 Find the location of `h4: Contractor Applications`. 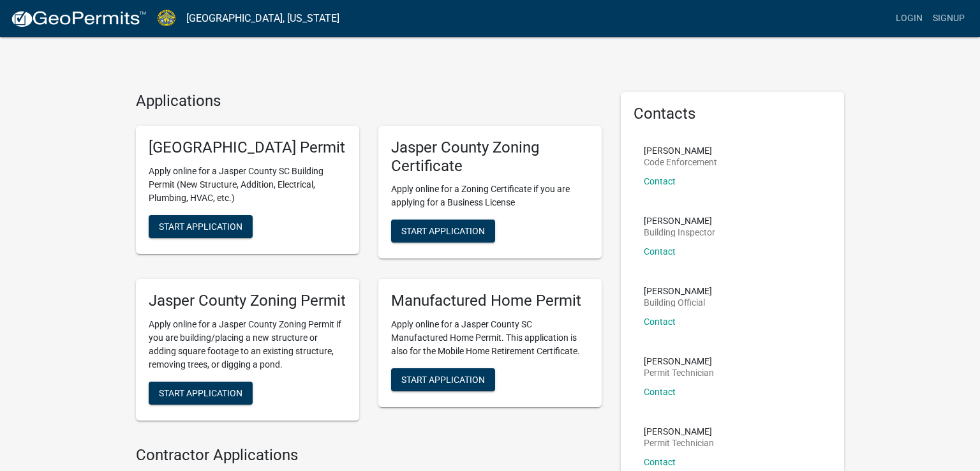

h4: Contractor Applications is located at coordinates (369, 456).